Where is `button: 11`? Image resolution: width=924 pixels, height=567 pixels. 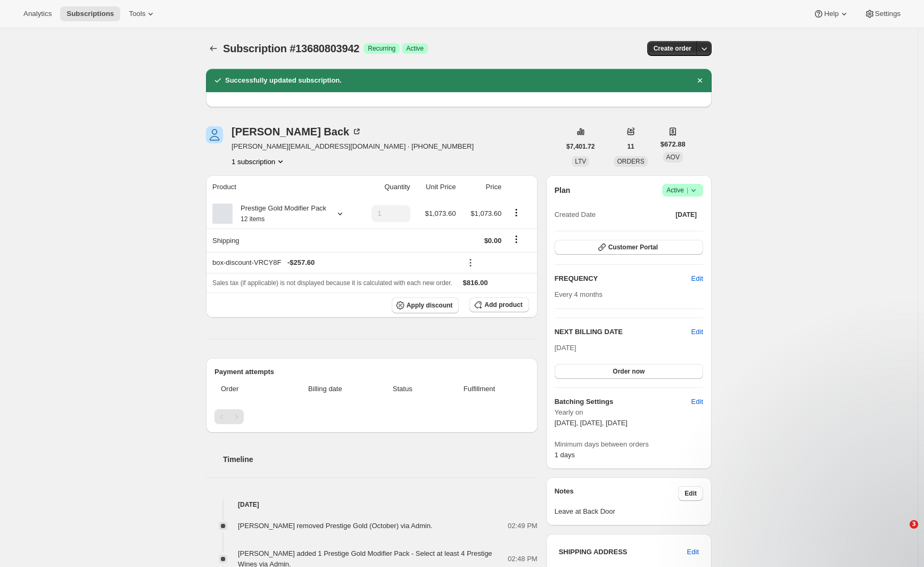
button: 11 is located at coordinates (630, 147).